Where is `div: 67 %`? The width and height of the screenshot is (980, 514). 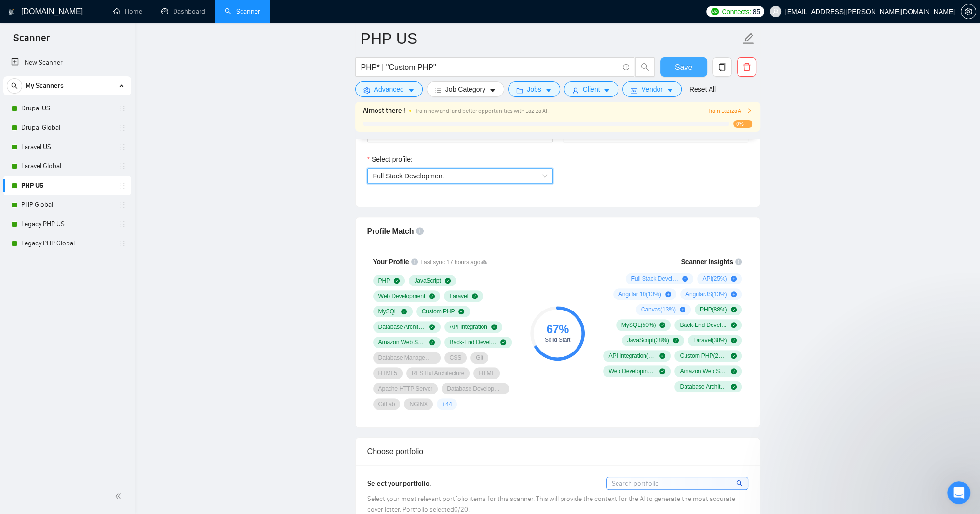 div: 67 % is located at coordinates (558, 330).